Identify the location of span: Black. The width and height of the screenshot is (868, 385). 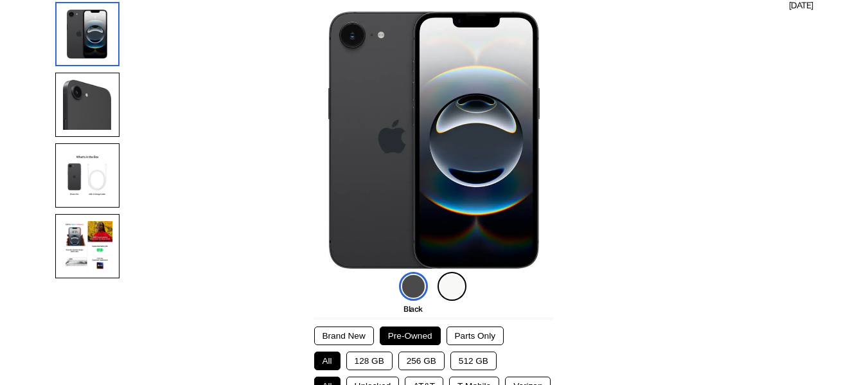
(413, 308).